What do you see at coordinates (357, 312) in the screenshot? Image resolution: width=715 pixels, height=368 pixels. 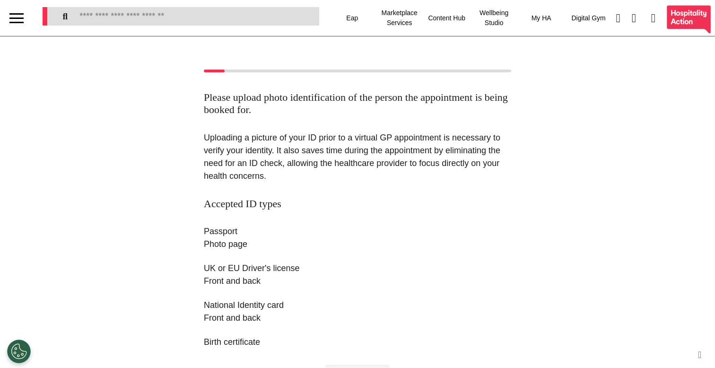 I see `p: National Identity card Front and back` at bounding box center [357, 312].